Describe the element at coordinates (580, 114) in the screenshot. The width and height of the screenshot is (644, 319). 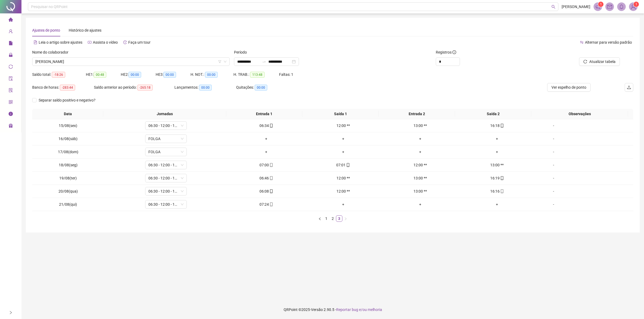
I see `span: Observações` at that location.